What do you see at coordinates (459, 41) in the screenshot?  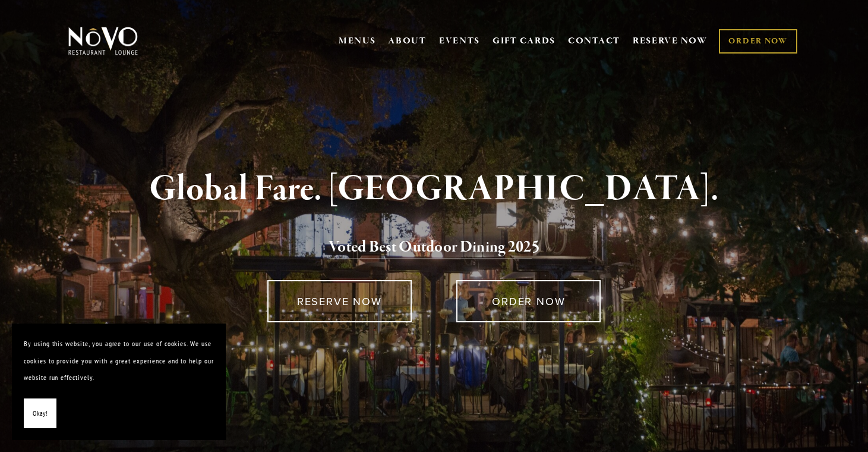 I see `a: EVENTS` at bounding box center [459, 41].